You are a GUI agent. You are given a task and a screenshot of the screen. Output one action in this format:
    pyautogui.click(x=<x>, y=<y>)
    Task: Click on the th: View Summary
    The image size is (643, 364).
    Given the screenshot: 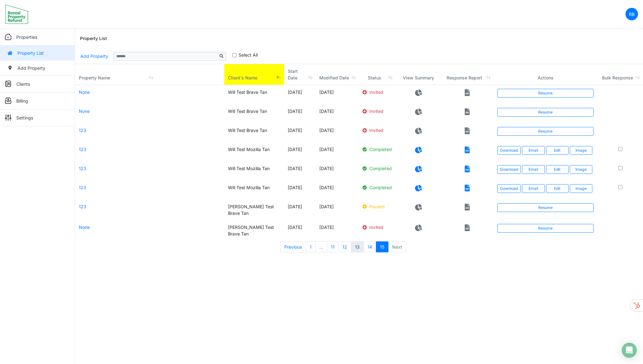 What is the action you would take?
    pyautogui.click(x=418, y=74)
    